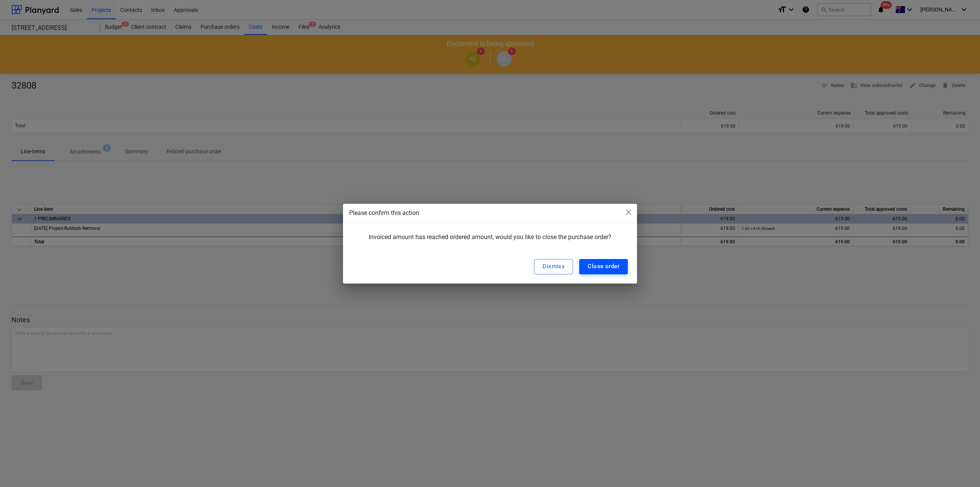  Describe the element at coordinates (490, 213) in the screenshot. I see `div: Please confirm this action` at that location.